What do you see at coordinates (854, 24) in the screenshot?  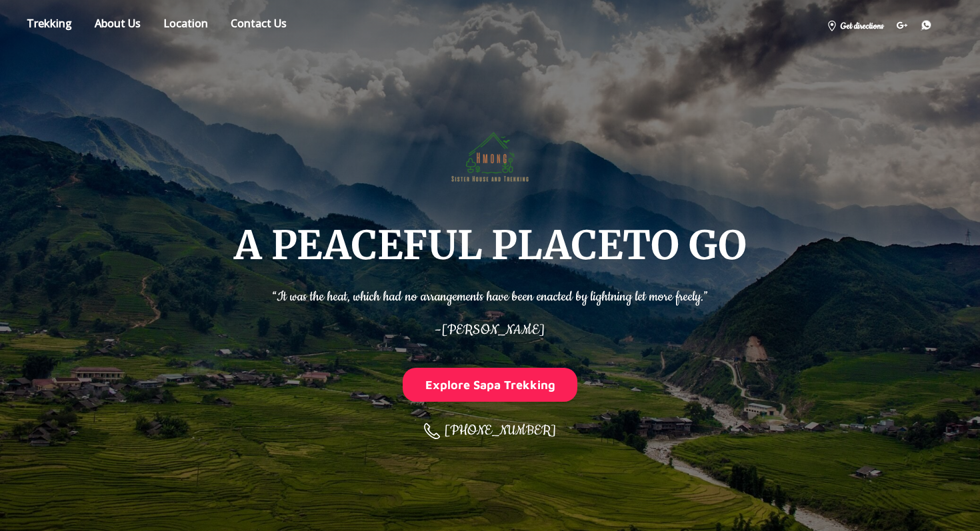 I see `a: Get directions` at bounding box center [854, 24].